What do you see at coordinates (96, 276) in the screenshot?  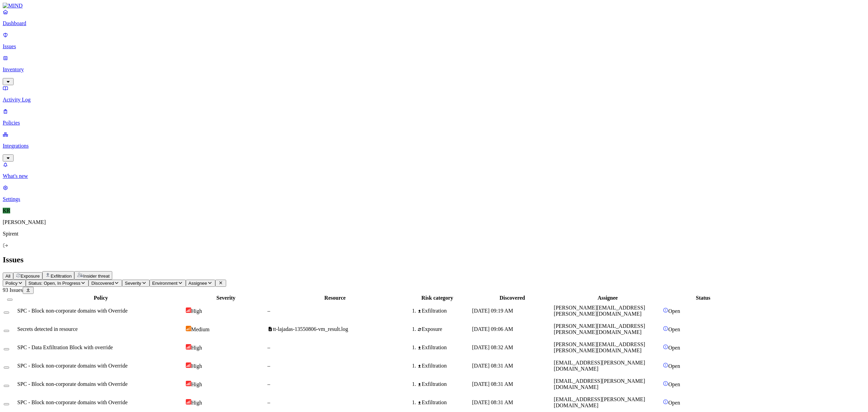 I see `span: Insider threat` at bounding box center [96, 276].